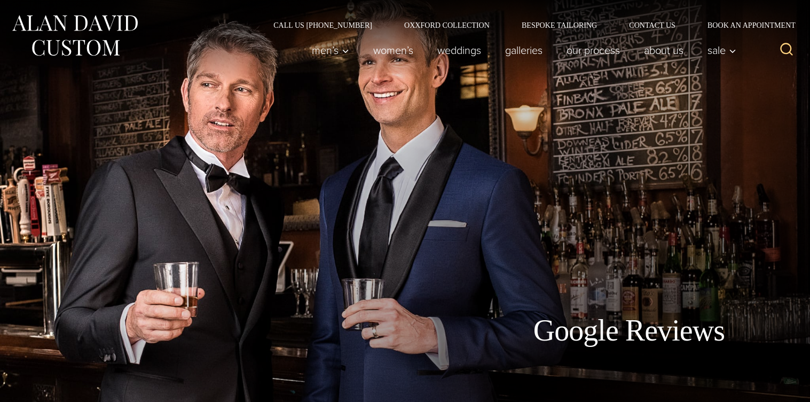  I want to click on a: weddings, so click(459, 50).